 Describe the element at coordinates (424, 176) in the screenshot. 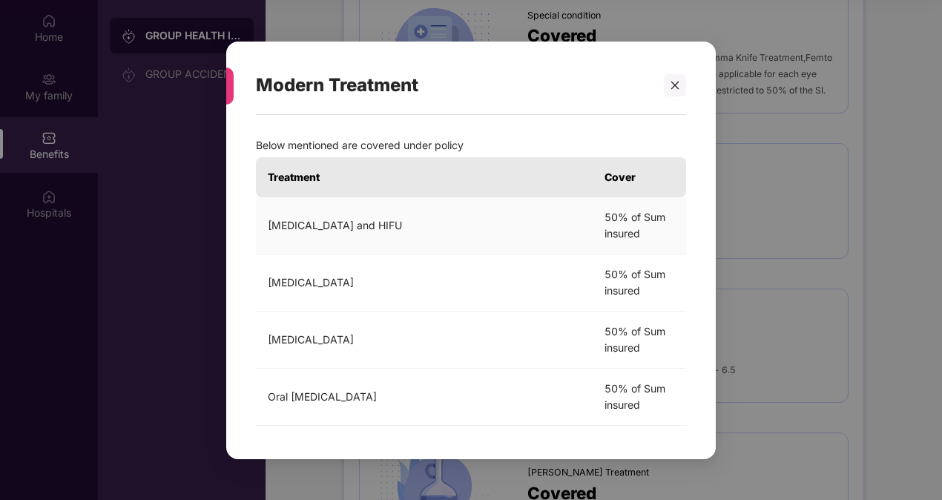

I see `th: Treatment` at that location.